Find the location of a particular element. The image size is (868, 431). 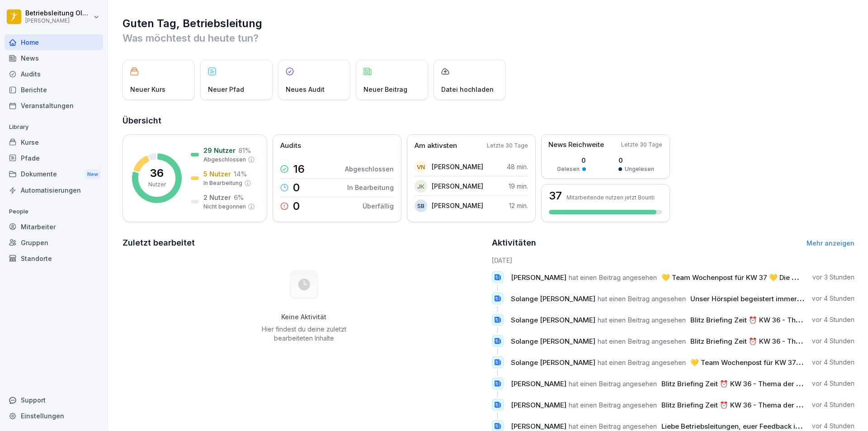

p: 81 % is located at coordinates (244, 150).